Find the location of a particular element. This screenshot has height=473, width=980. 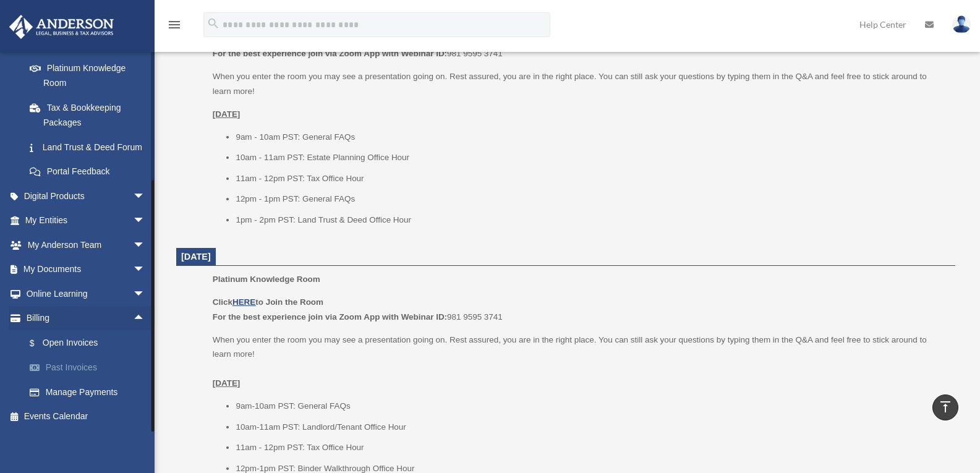

span: Platinum Knowledge Room is located at coordinates (266, 279).